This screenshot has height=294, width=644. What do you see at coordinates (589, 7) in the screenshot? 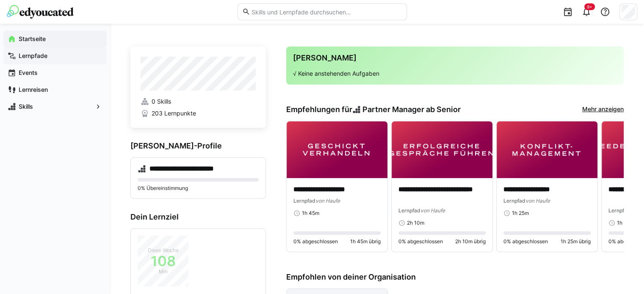
I see `span: 9+` at bounding box center [589, 7].